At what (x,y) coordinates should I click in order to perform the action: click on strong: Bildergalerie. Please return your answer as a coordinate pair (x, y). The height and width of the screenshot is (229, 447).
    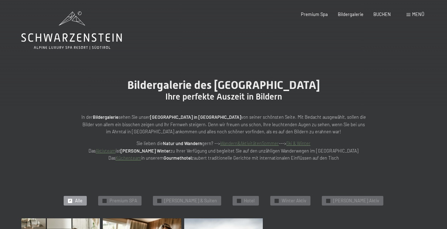
    Looking at the image, I should click on (106, 117).